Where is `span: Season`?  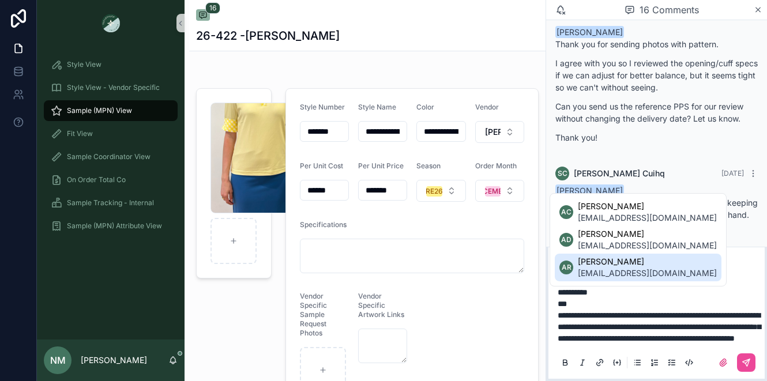
span: Season is located at coordinates (429, 166).